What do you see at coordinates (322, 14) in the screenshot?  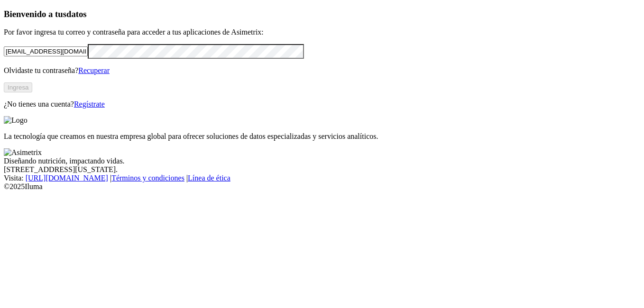 I see `h3: Bienvenido a tus` at bounding box center [322, 14].